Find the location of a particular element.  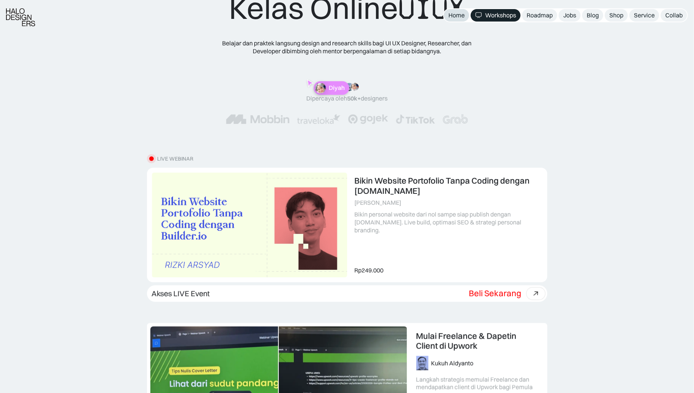

div: Belajar dan praktek langsung design and research skills bagi UI UX Designer, Researcher, dan Deve... is located at coordinates (347, 47).